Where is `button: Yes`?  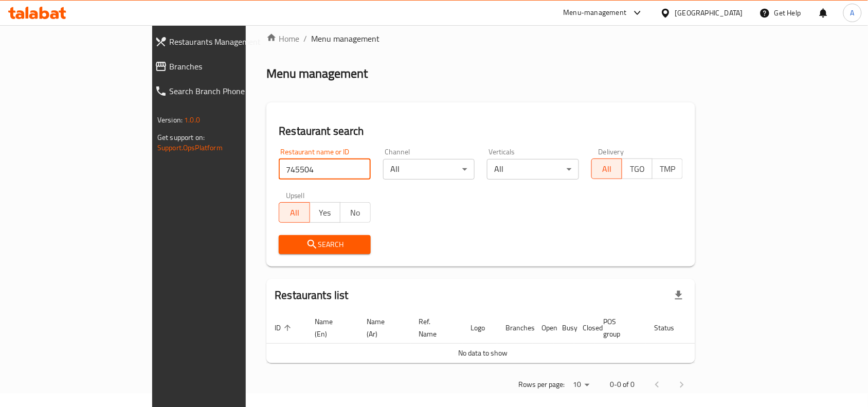 button: Yes is located at coordinates (325, 213).